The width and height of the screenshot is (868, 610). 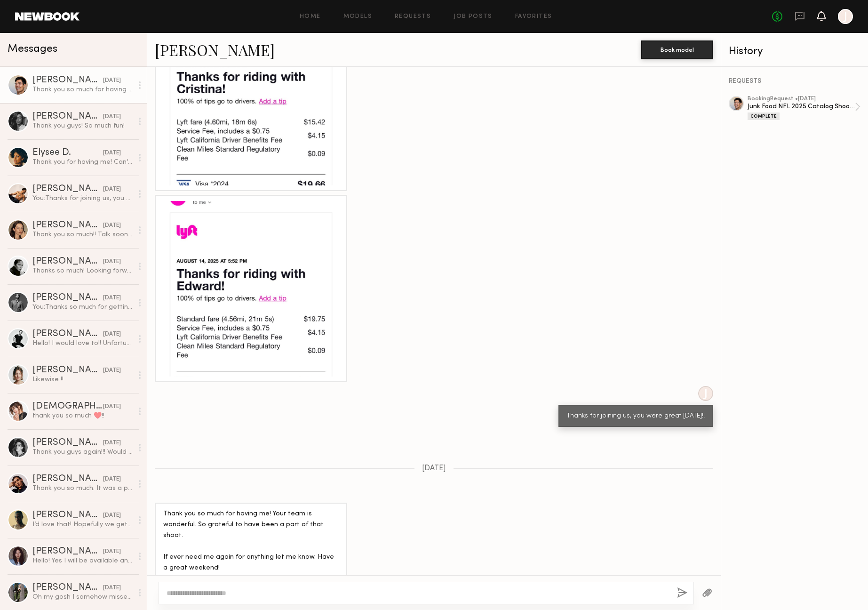 What do you see at coordinates (310, 17) in the screenshot?
I see `a: Home` at bounding box center [310, 17].